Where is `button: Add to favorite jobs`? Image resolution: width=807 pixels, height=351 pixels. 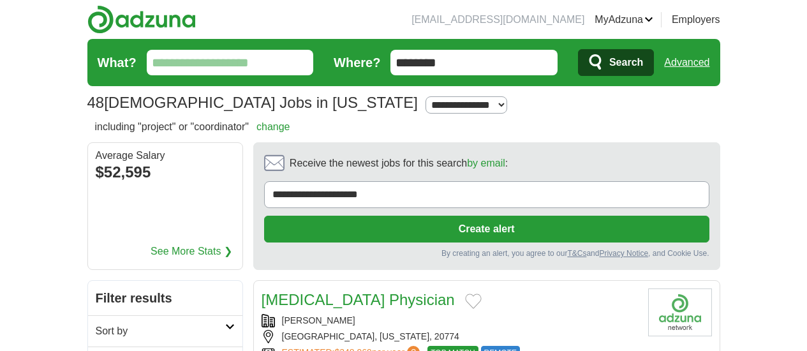 button: Add to favorite jobs is located at coordinates (473, 301).